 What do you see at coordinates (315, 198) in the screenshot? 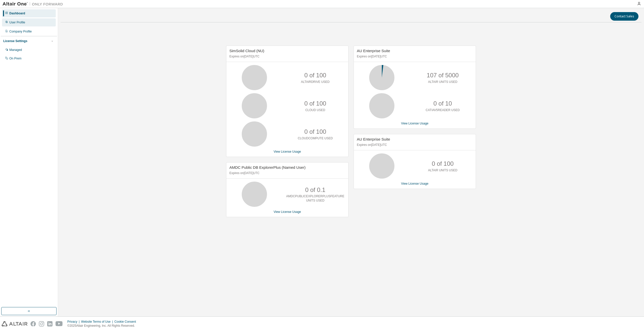
I see `p: AMDCPUBLICEXPLORERPLUSFEATURE UNITS USED` at bounding box center [315, 198].